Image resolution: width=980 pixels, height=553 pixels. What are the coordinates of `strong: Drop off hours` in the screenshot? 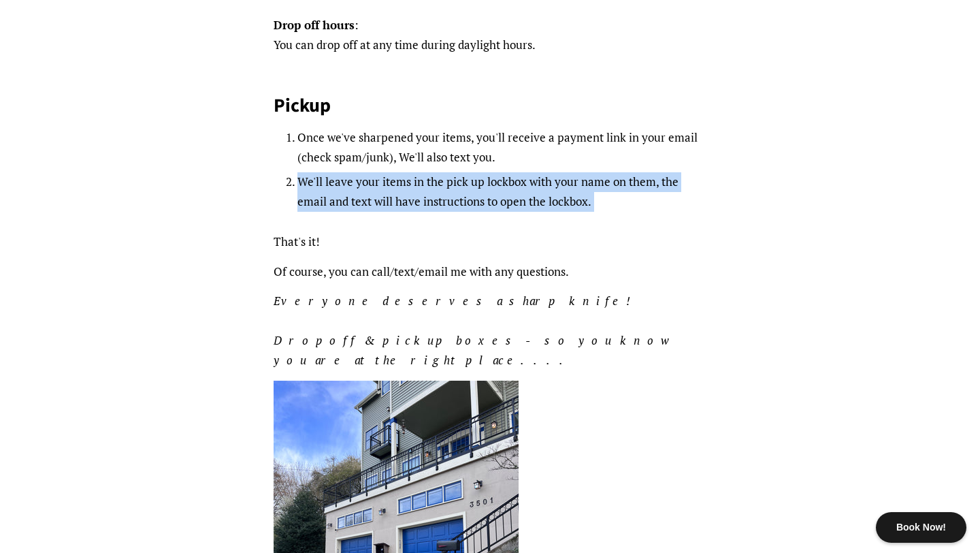 It's located at (314, 25).